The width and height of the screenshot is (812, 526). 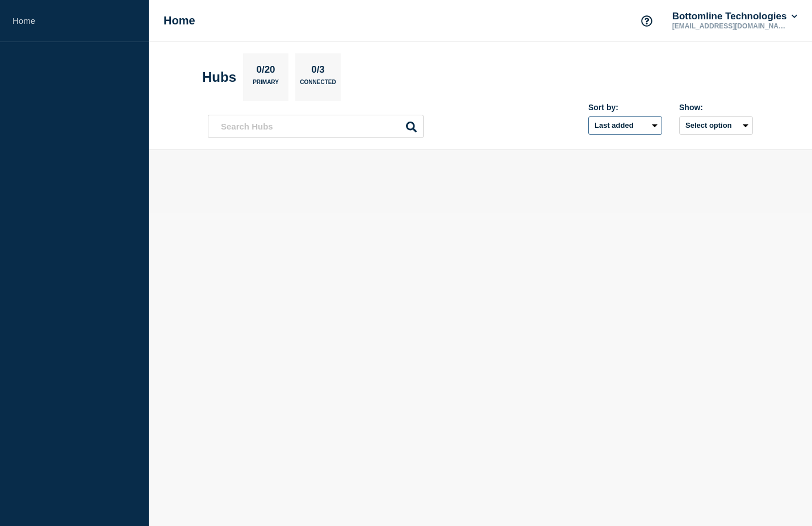 I want to click on select: Sort by, so click(x=625, y=126).